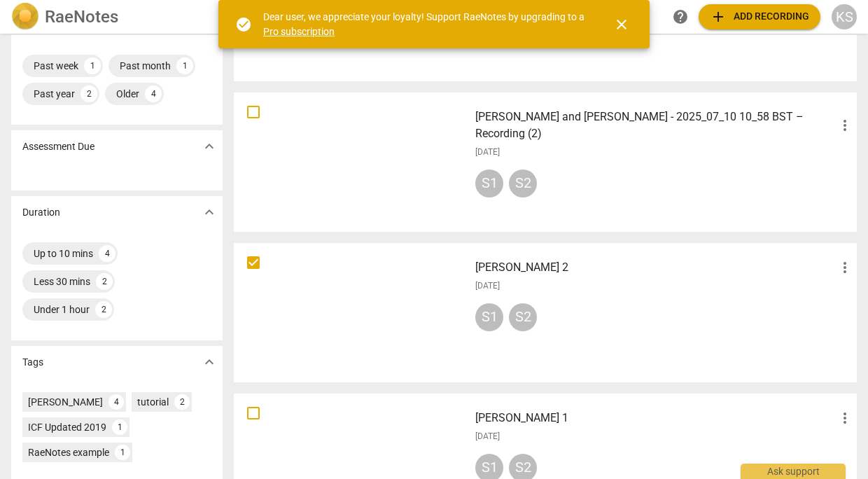  What do you see at coordinates (33, 362) in the screenshot?
I see `p: Tags` at bounding box center [33, 362].